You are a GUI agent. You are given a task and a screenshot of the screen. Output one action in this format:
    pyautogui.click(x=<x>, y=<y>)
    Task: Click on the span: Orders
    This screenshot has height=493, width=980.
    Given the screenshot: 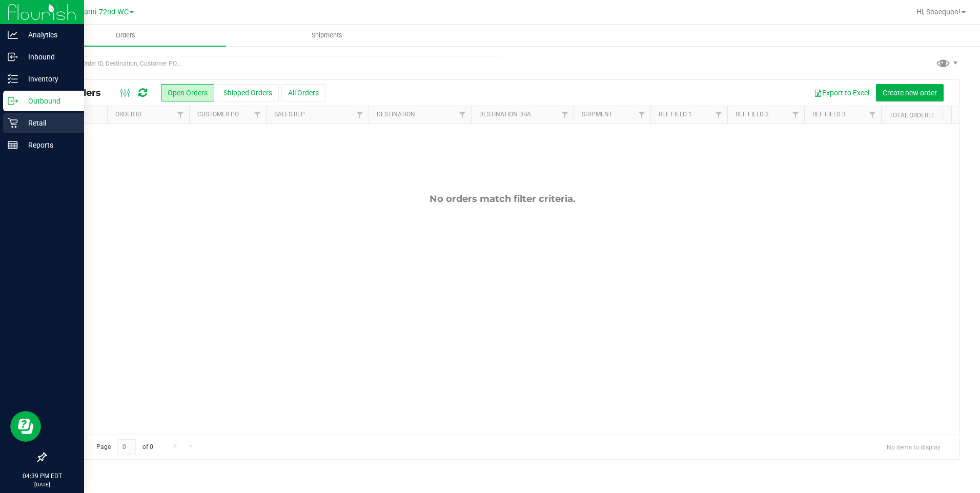 What is the action you would take?
    pyautogui.click(x=126, y=35)
    